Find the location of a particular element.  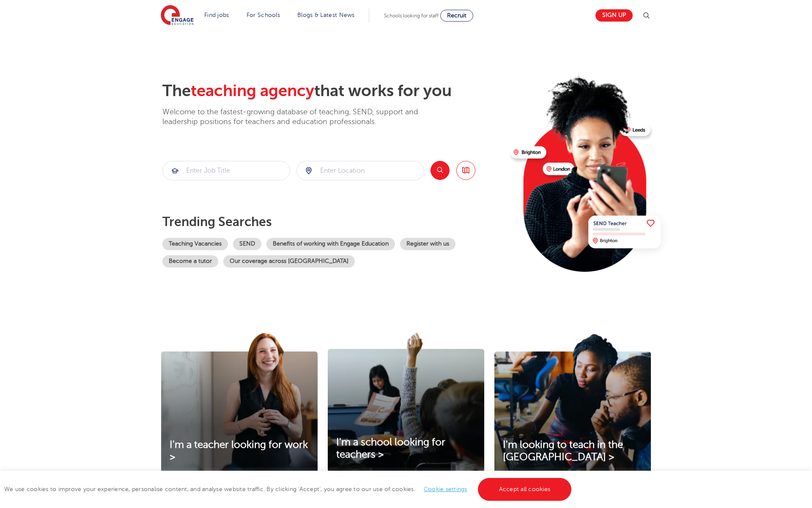

a: Find jobs is located at coordinates (216, 15).